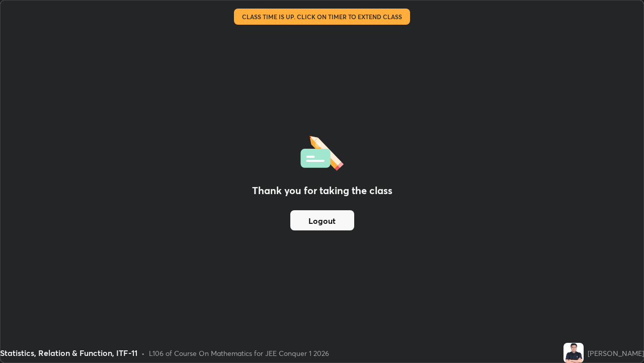  What do you see at coordinates (322, 190) in the screenshot?
I see `h2: Thank you for taking the class` at bounding box center [322, 190].